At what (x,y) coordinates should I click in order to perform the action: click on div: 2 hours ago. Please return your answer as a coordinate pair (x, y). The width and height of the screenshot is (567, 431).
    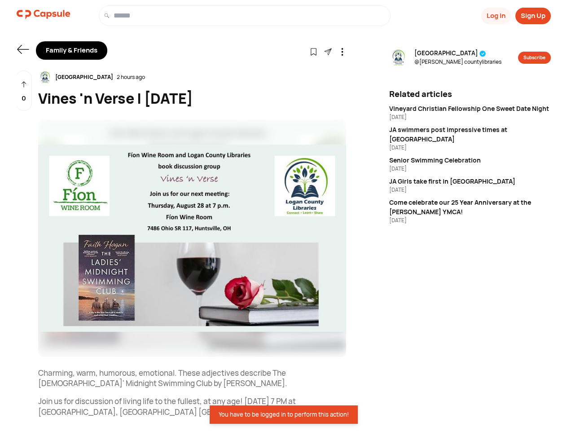
    Looking at the image, I should click on (131, 77).